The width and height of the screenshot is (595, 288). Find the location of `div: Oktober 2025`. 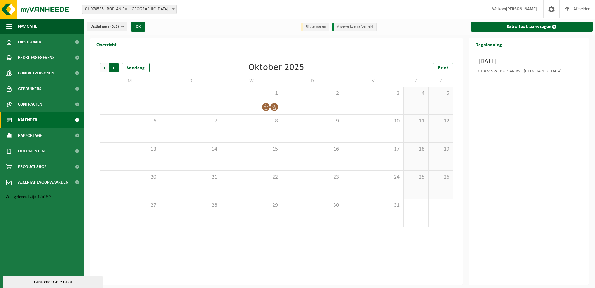

div: Oktober 2025 is located at coordinates (276, 68).